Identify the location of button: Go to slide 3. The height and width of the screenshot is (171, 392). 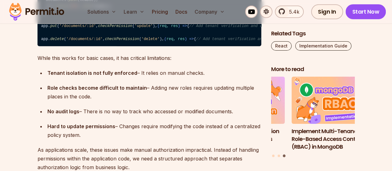
(284, 156).